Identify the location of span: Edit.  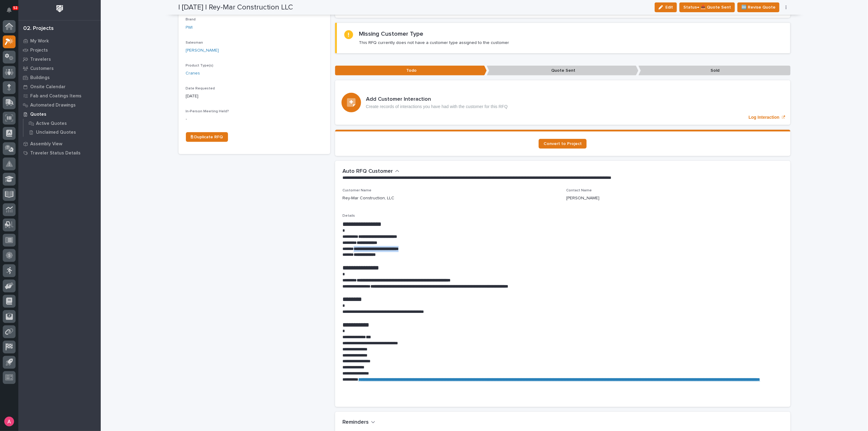
(669, 8).